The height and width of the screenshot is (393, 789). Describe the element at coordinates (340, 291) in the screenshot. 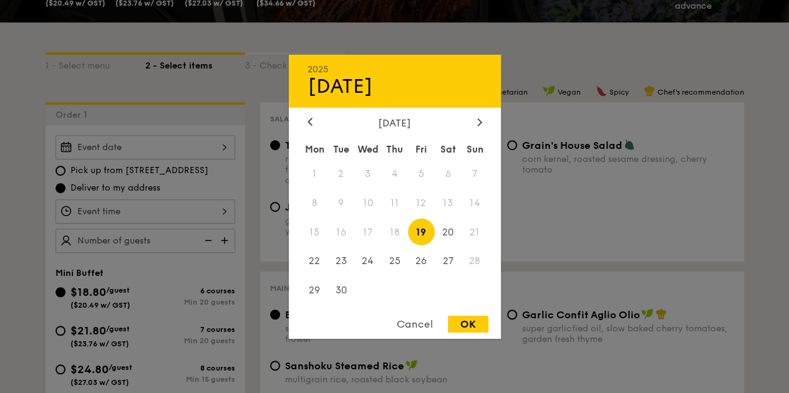

I see `span: 30` at that location.